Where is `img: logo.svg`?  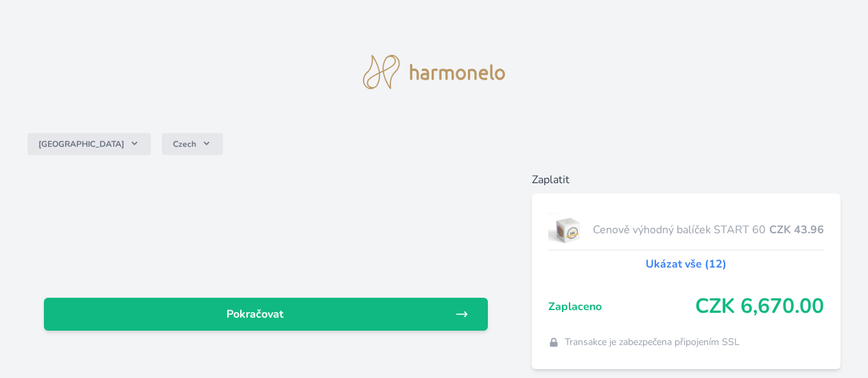 img: logo.svg is located at coordinates (434, 72).